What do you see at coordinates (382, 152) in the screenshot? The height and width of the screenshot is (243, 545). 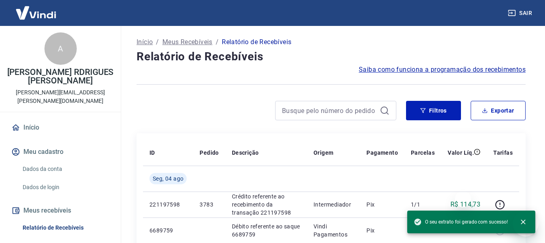 I see `p: Pagamento` at bounding box center [382, 152].